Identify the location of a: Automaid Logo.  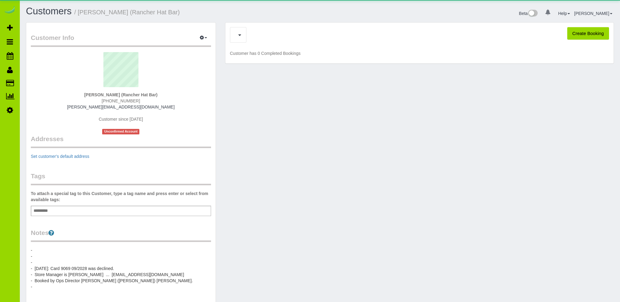
(10, 10).